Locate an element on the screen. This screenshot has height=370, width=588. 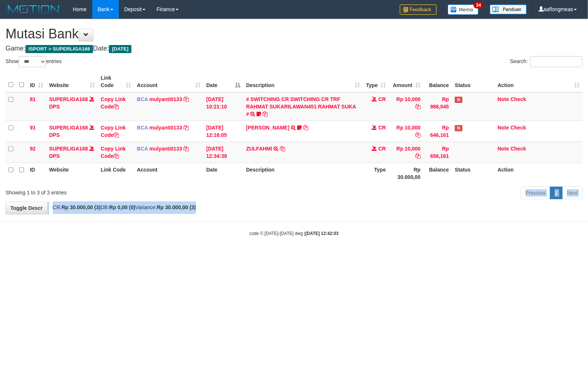
a: Next is located at coordinates (572, 193).